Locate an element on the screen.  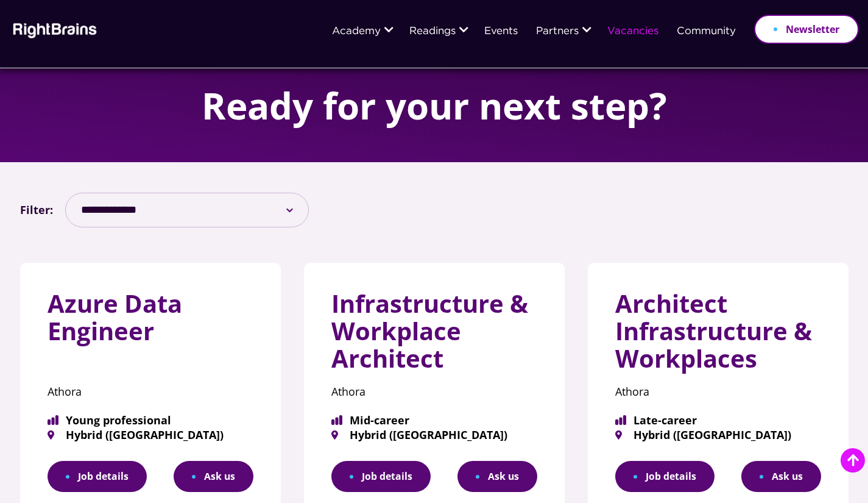
a: Academy is located at coordinates (356, 32).